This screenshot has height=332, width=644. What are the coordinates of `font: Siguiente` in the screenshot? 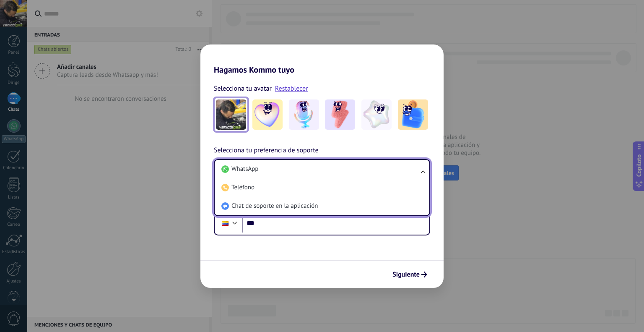 It's located at (406, 274).